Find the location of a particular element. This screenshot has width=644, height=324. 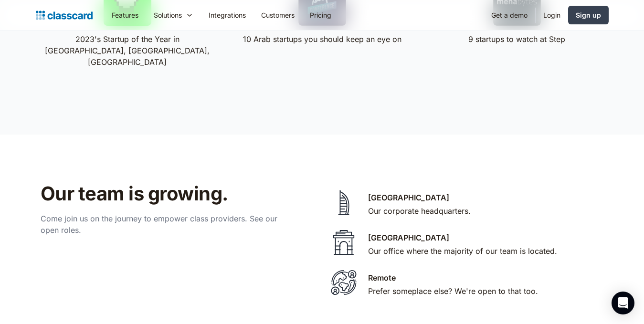

div: 10 Arab startups you should keep an eye on is located at coordinates (323, 39).